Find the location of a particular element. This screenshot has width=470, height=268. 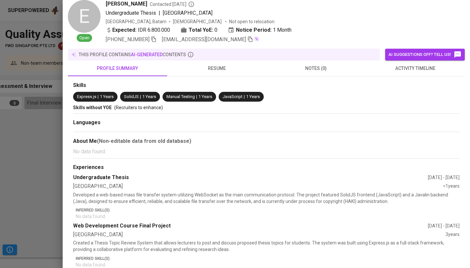

span: AI suggestions off? Tell us! is located at coordinates (425, 55).